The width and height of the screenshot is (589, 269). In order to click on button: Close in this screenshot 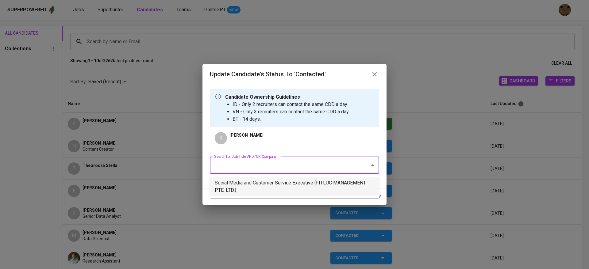, I will do `click(373, 165)`.